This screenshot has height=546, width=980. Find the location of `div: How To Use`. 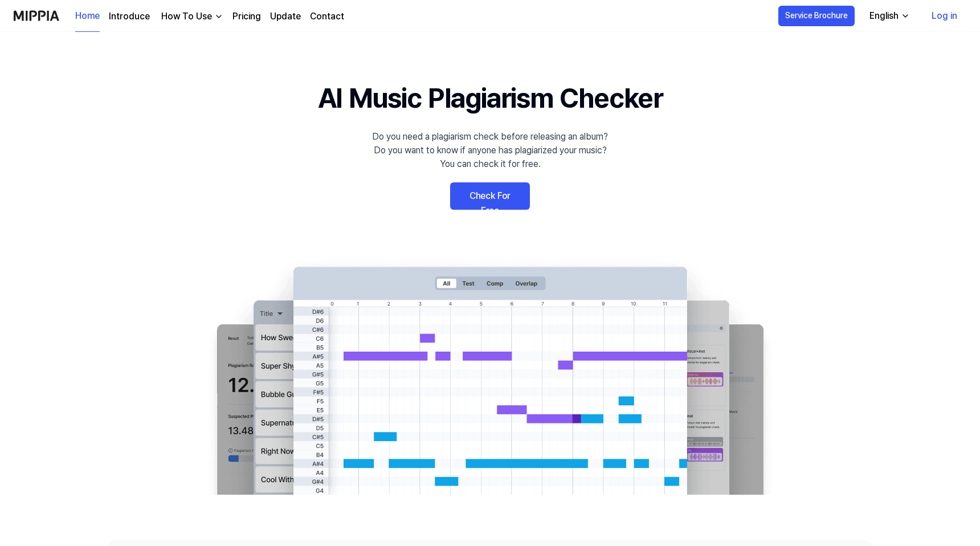

div: How To Use is located at coordinates (187, 17).